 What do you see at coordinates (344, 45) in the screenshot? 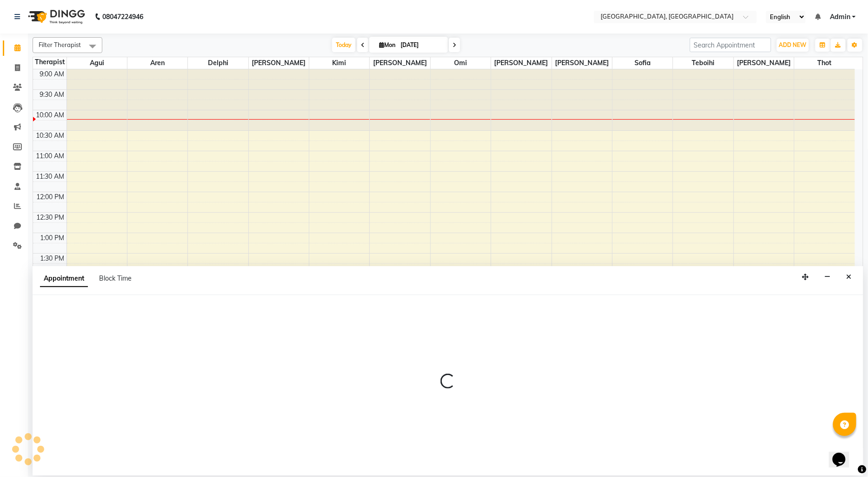
I see `span: Today` at bounding box center [344, 45].